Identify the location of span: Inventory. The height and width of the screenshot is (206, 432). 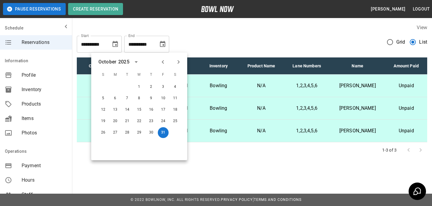
(44, 89).